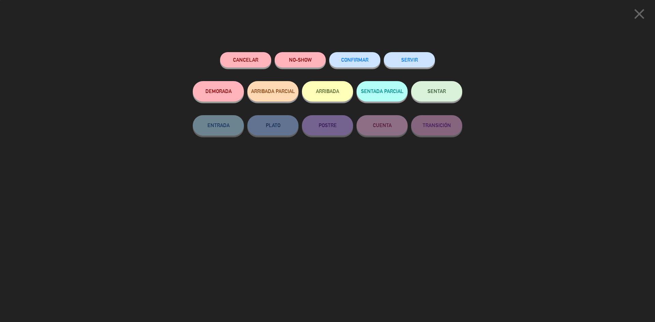 The image size is (655, 322). I want to click on button: ARRIBADA, so click(327, 91).